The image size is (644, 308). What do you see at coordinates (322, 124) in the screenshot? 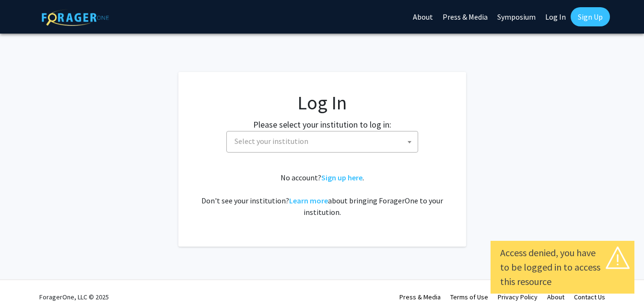
I see `label: Please select your institution to log in:` at bounding box center [322, 124].